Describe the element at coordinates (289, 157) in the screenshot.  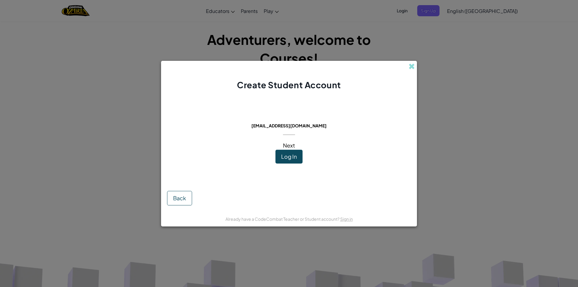
I see `button: Log In` at that location.